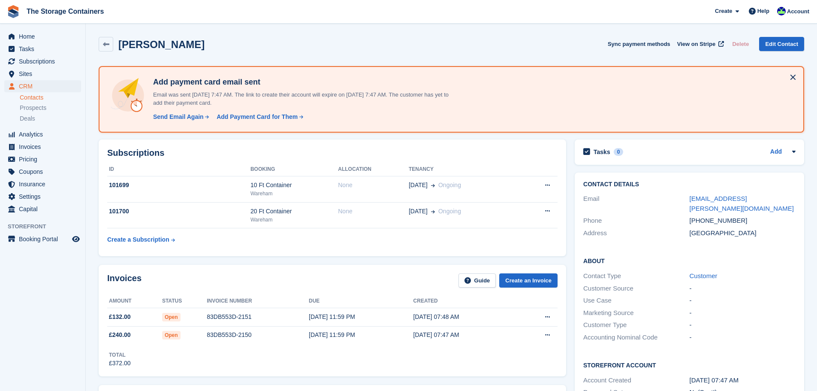 Image resolution: width=817 pixels, height=391 pixels. Describe the element at coordinates (178, 117) in the screenshot. I see `div: Send Email Again` at that location.